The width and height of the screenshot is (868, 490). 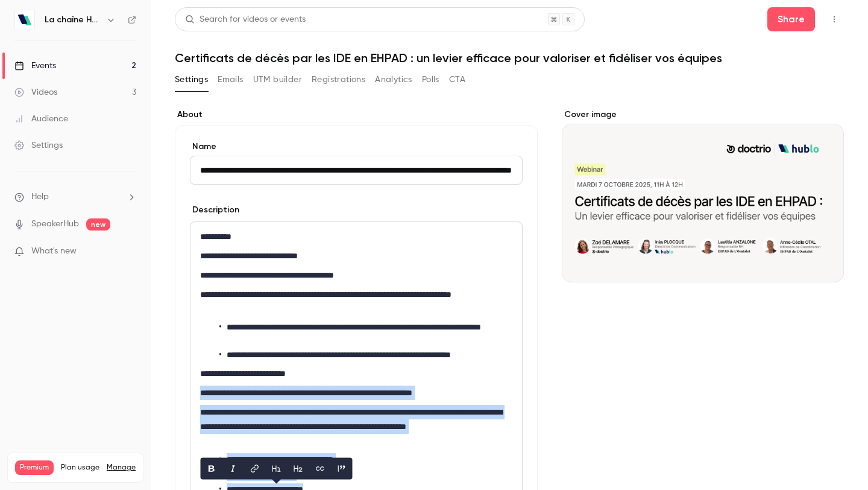 What do you see at coordinates (703, 115) in the screenshot?
I see `label: Cover image` at bounding box center [703, 115].